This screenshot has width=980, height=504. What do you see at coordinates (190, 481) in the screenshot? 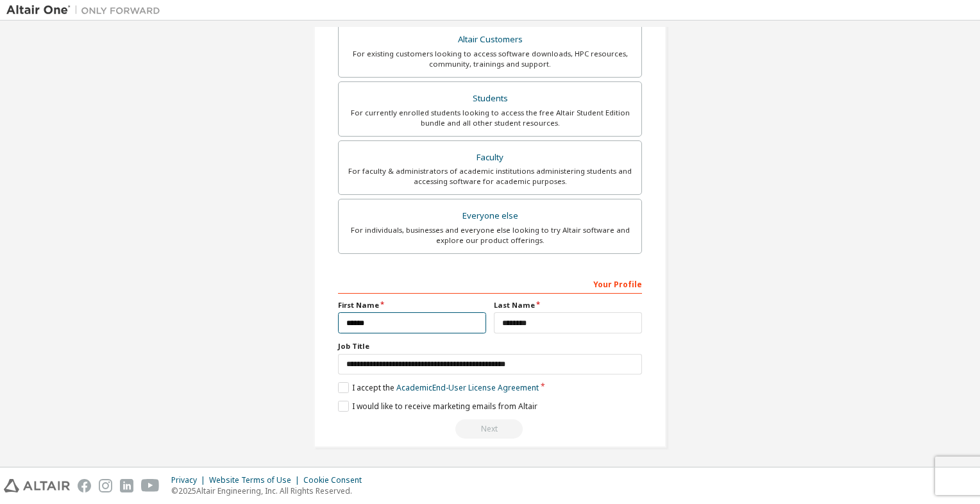
I see `div: Privacy` at bounding box center [190, 481].